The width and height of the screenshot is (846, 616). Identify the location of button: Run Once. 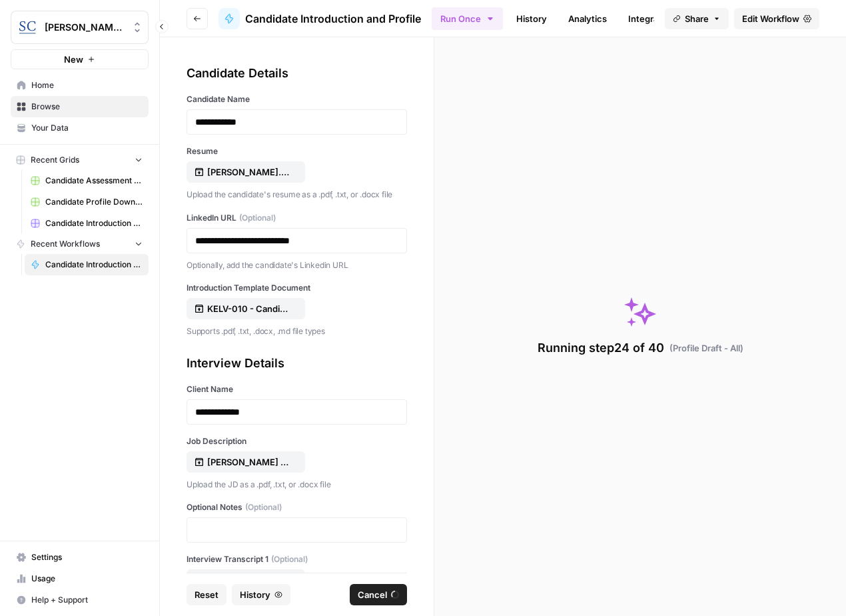
(468, 19).